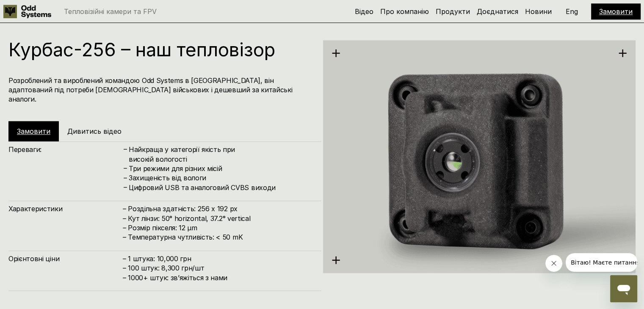  I want to click on h4: Найкраща у категорії якість при високій вологості, so click(220, 154).